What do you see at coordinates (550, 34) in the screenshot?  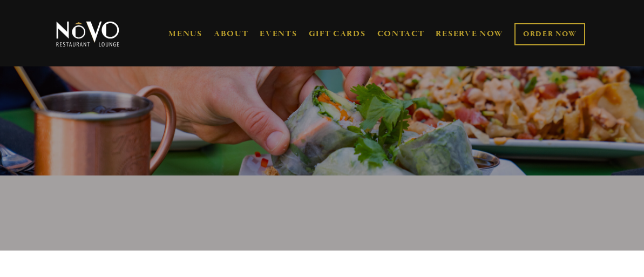 I see `a: ORDER NOW` at bounding box center [550, 34].